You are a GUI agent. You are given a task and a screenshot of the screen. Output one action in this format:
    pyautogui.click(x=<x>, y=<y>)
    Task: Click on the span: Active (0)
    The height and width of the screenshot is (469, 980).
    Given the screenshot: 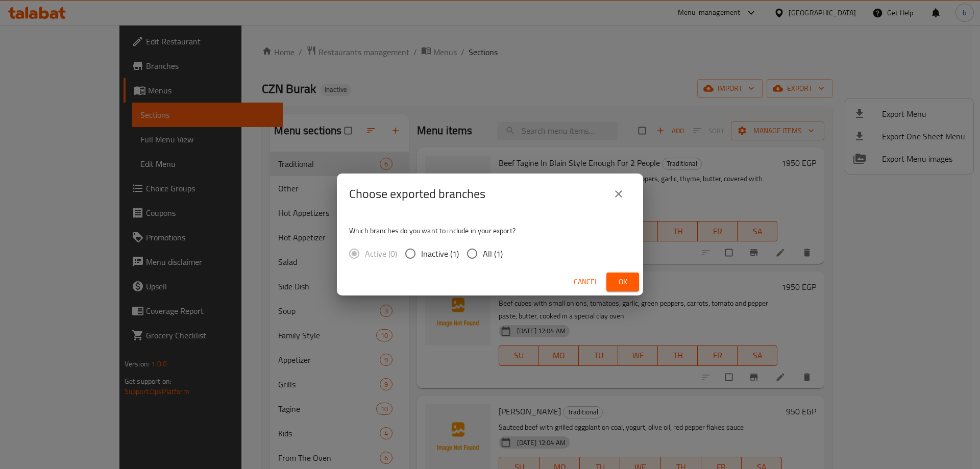 What is the action you would take?
    pyautogui.click(x=381, y=254)
    